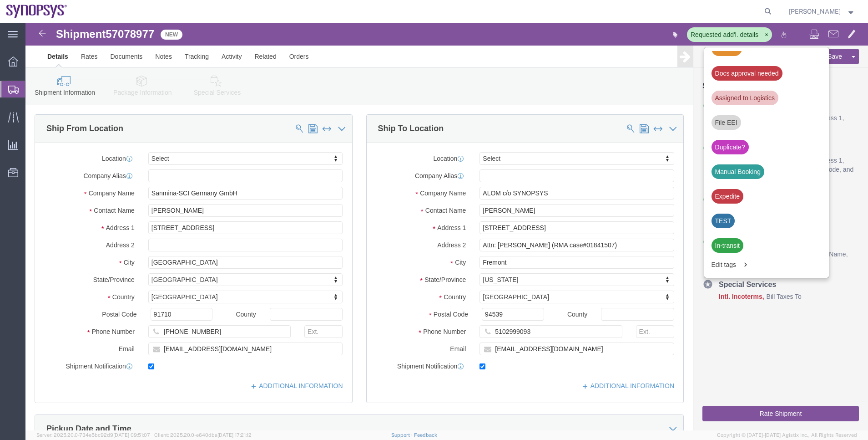 This screenshot has height=440, width=868. I want to click on img: logo, so click(37, 11).